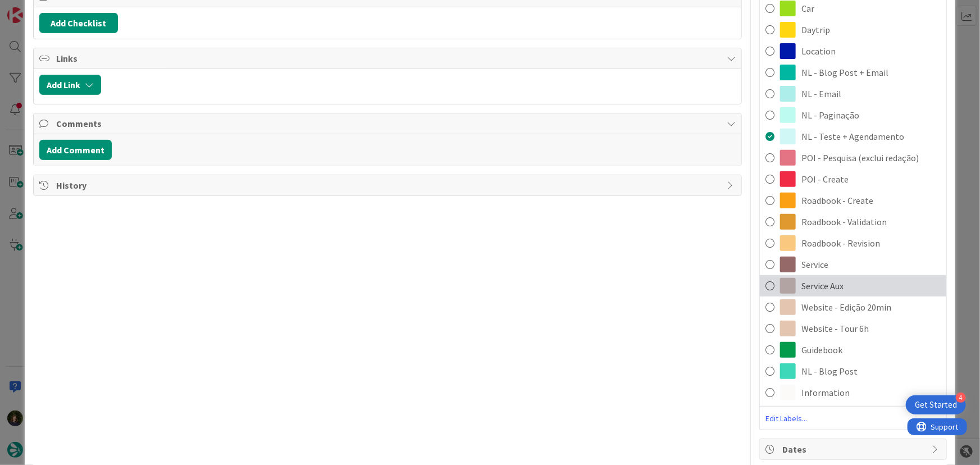  Describe the element at coordinates (844, 73) in the screenshot. I see `span: NL - Blog Post + Email` at that location.